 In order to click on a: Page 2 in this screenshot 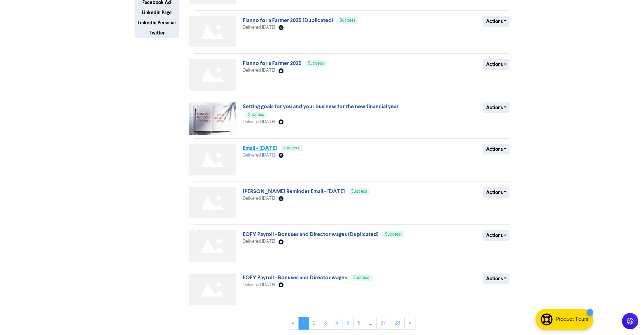, I will do `click(314, 323)`.